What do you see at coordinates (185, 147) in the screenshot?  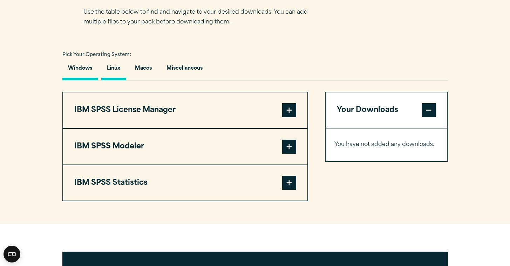 I see `button: IBM SPSS Modeler` at bounding box center [185, 147].